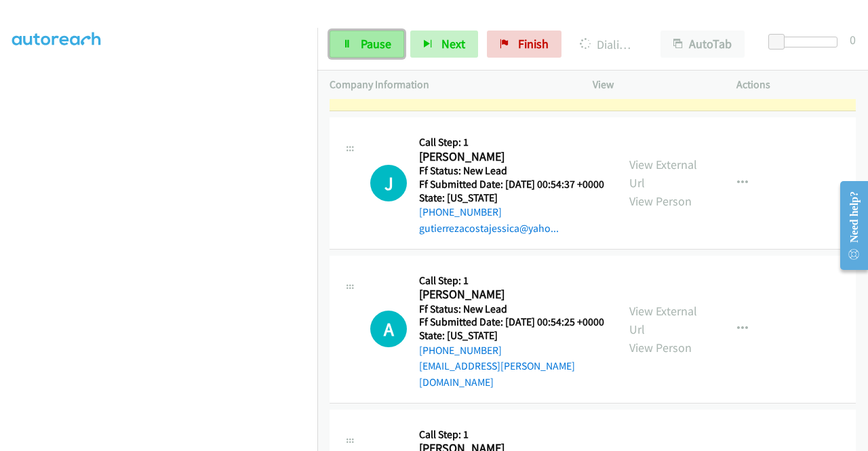  What do you see at coordinates (806, 42) in the screenshot?
I see `div: Delay between calls (in seconds)` at bounding box center [806, 42].